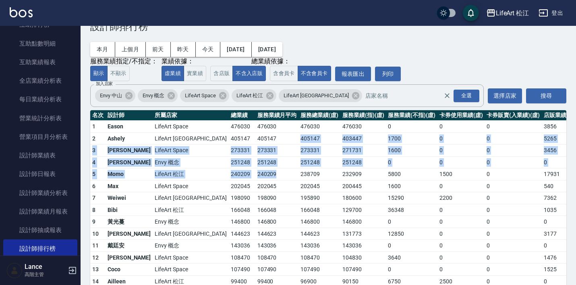  What do you see at coordinates (320, 186) in the screenshot?
I see `td: 202045` at bounding box center [320, 186].